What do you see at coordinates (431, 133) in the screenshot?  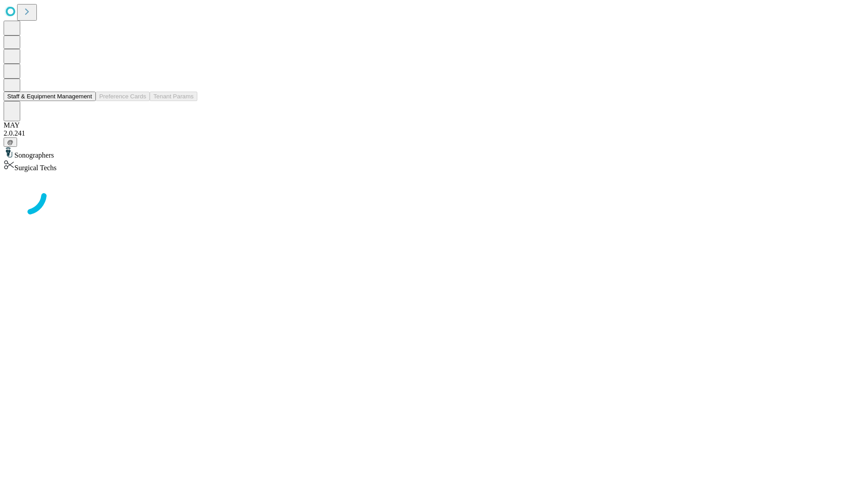 I see `div: 2.0.241` at bounding box center [431, 133].